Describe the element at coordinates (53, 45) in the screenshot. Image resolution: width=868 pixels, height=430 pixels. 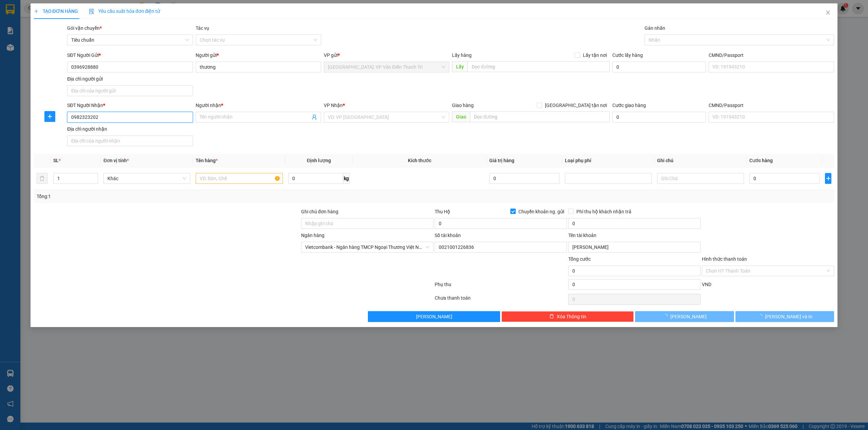
I see `span: Mã đơn: VPVD1110250025` at that location.